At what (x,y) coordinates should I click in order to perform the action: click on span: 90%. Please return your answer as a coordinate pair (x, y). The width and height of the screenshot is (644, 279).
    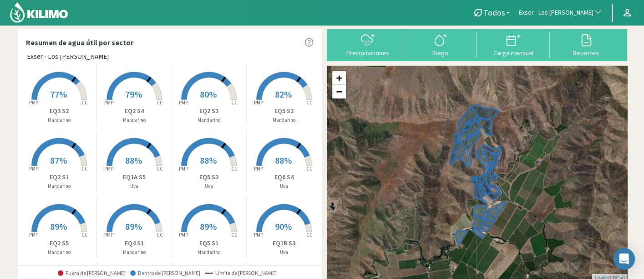
    Looking at the image, I should click on (283, 226).